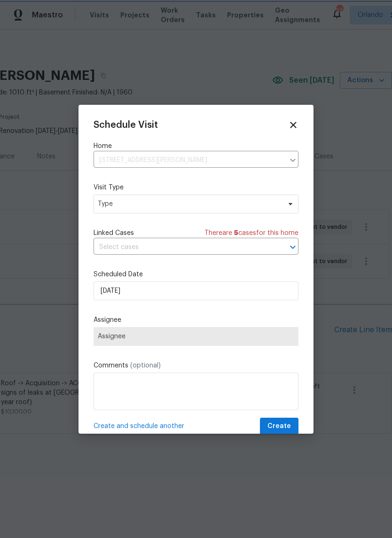 The width and height of the screenshot is (392, 538). What do you see at coordinates (189, 160) in the screenshot?
I see `input: Enter in an address` at bounding box center [189, 160].